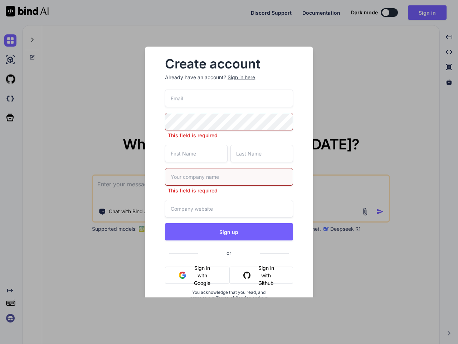 The height and width of the screenshot is (344, 458). I want to click on img: github, so click(247, 275).